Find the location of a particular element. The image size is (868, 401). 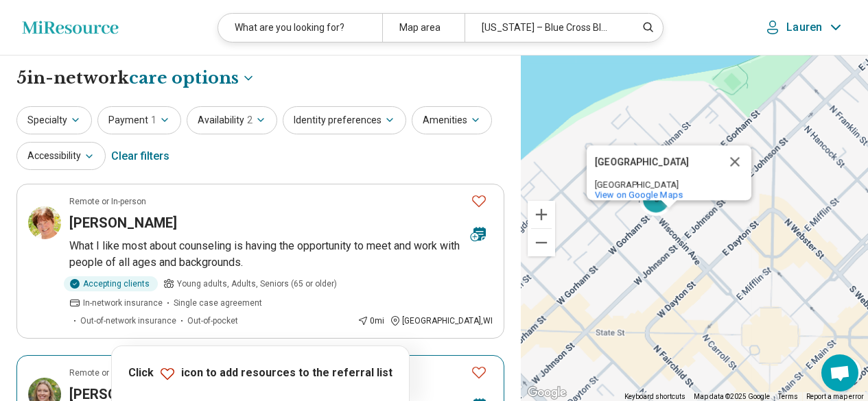

span: care options is located at coordinates (184, 78).